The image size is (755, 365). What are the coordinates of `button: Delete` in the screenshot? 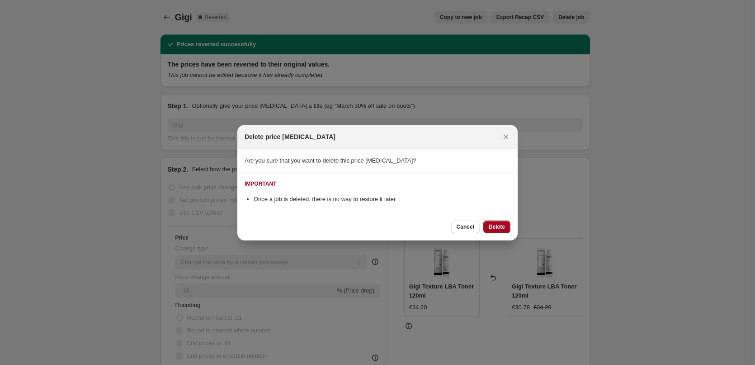 It's located at (497, 227).